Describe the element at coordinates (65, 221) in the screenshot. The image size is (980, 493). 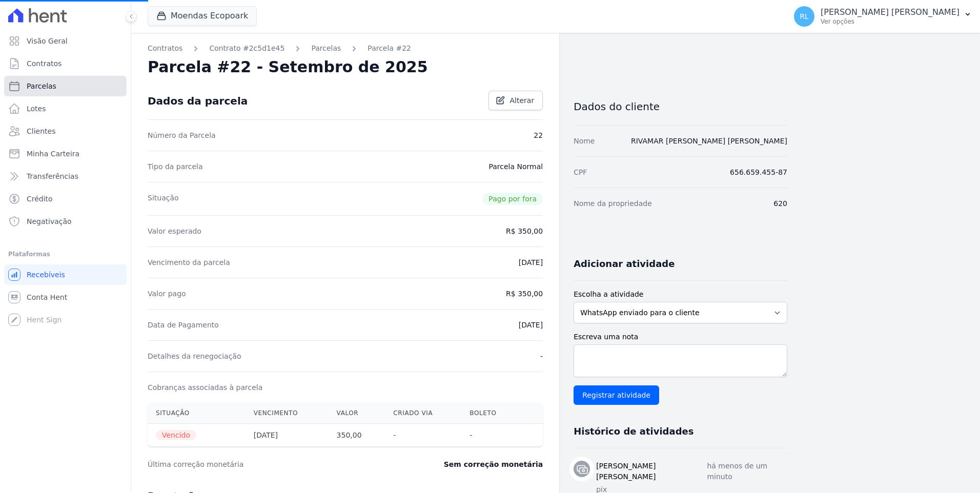
I see `a: Negativação` at that location.